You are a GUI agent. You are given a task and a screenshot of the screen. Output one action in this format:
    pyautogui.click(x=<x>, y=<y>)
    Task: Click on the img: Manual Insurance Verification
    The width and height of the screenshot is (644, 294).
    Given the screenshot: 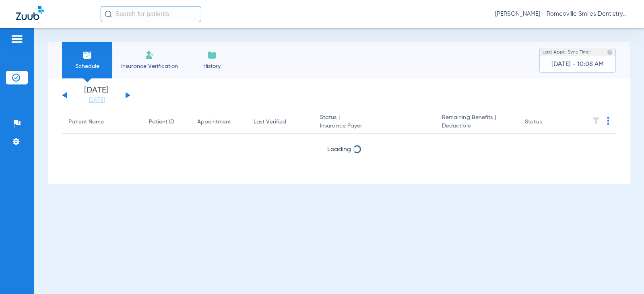 What is the action you would take?
    pyautogui.click(x=150, y=55)
    